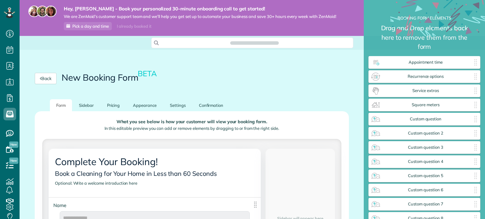  What do you see at coordinates (425, 91) in the screenshot?
I see `span: Service extras` at bounding box center [425, 91].